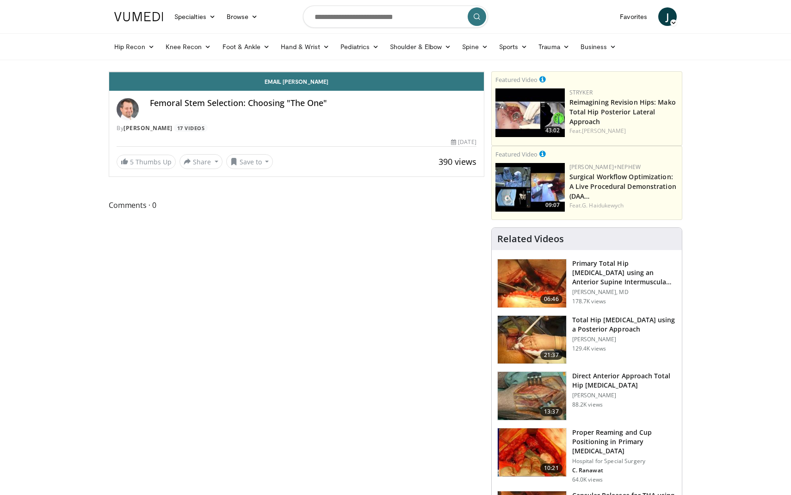 The width and height of the screenshot is (791, 495). I want to click on a: 09:07, so click(530, 187).